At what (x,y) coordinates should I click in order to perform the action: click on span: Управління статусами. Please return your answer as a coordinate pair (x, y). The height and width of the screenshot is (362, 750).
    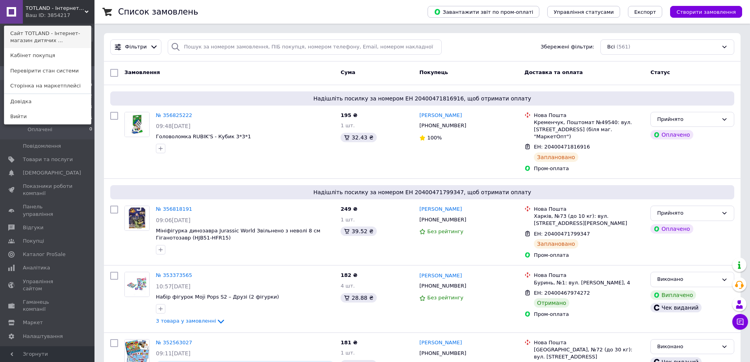
    Looking at the image, I should click on (584, 12).